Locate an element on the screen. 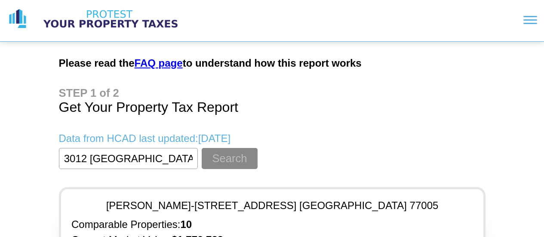  input: Enter Property Address is located at coordinates (128, 158).